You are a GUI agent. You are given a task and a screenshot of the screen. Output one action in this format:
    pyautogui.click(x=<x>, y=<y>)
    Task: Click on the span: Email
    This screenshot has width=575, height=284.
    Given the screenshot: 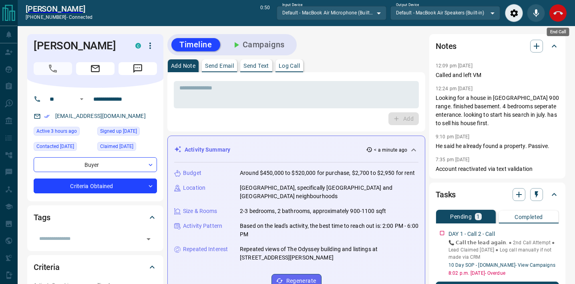 What is the action you would take?
    pyautogui.click(x=95, y=68)
    